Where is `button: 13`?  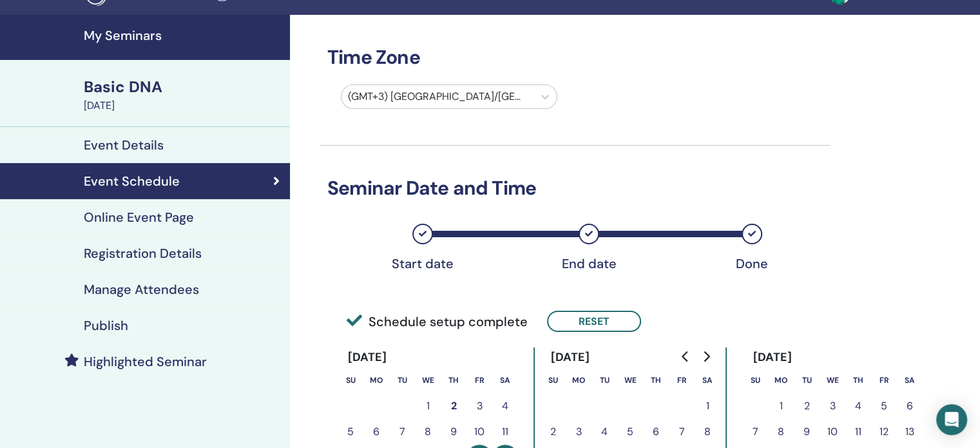
button: 13 is located at coordinates (909, 432).